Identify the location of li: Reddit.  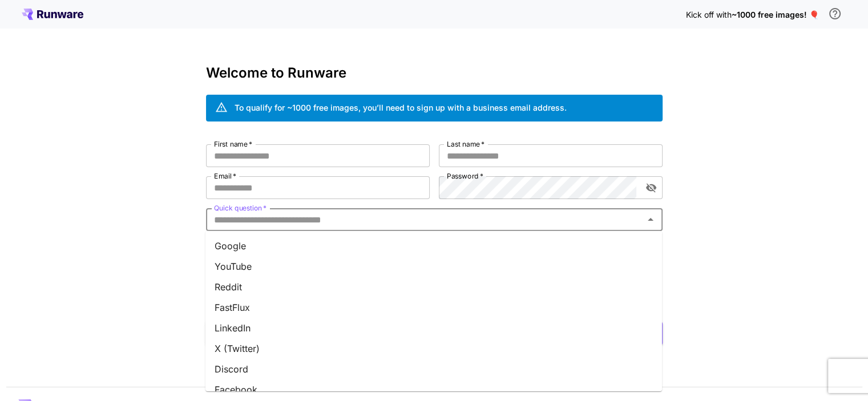
(434, 287).